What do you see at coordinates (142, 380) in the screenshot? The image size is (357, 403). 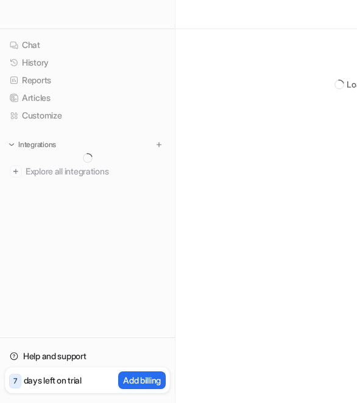 I see `button: Add billing` at bounding box center [142, 380].